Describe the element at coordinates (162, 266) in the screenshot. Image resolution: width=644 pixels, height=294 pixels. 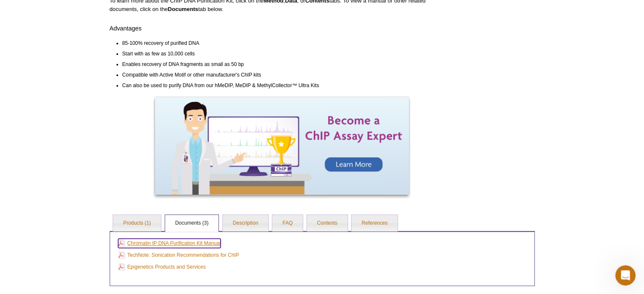
I see `a: Epigenetics Products and Services` at that location.